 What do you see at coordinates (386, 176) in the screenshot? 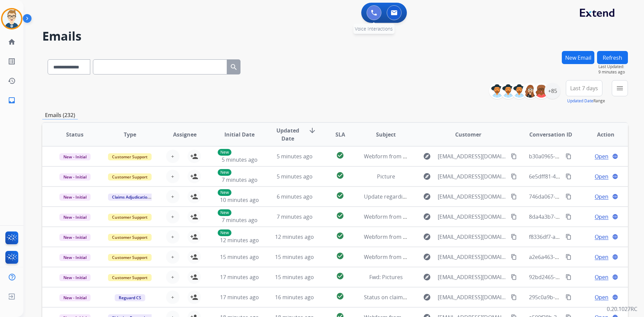
I see `span: Picture` at bounding box center [386, 176].